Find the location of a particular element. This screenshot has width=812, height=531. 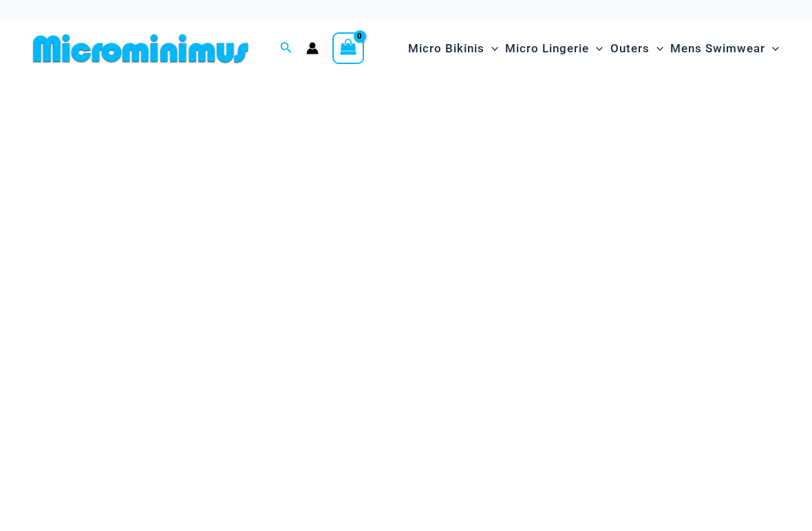

a: Micro LingerieMenu ToggleMenu Toggle is located at coordinates (554, 48).